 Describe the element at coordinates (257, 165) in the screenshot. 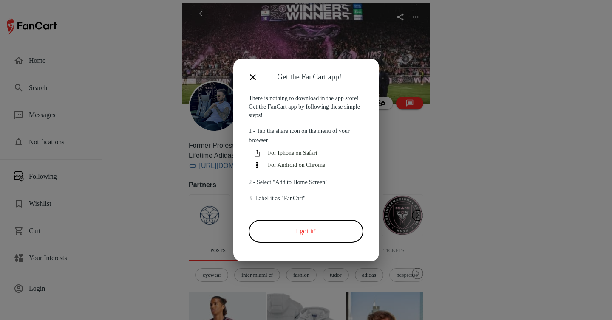

I see `img: Chrome Icon` at that location.